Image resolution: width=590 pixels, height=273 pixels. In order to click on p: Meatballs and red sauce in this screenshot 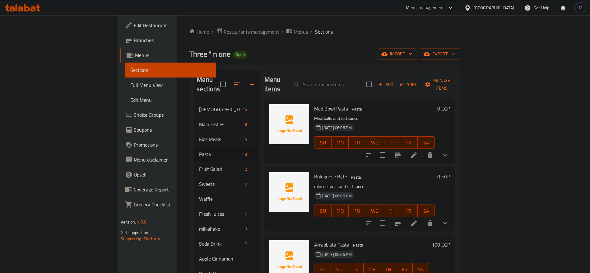, I will do `click(374, 118)`.